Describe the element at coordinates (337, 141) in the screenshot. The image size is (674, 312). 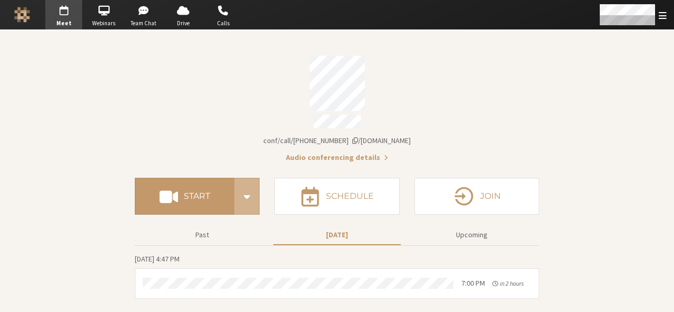
I see `button: Copy my meeting room linkCopy my meeting room link` at that location.